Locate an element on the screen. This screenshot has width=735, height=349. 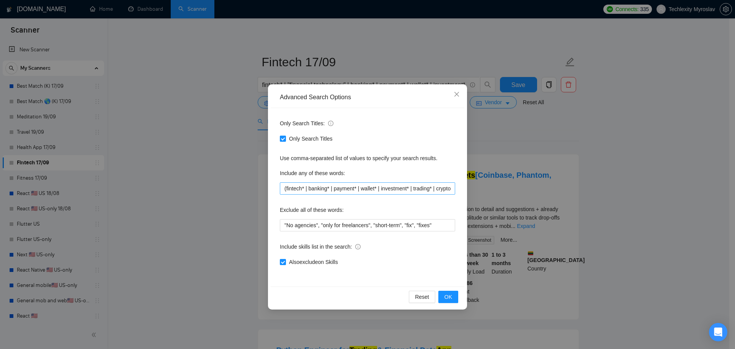
span: Also exclude on Skills is located at coordinates (314, 262).